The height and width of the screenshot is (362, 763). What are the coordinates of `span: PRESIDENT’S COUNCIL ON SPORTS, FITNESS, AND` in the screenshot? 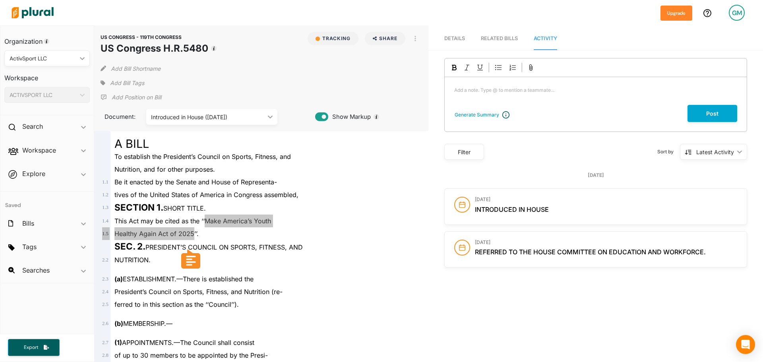 It's located at (209, 247).